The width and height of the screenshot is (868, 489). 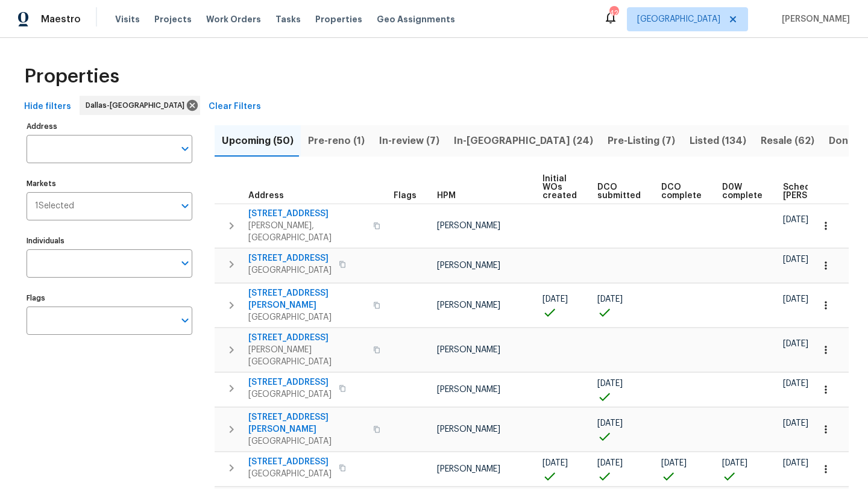 I want to click on span: Clear Filters, so click(x=234, y=107).